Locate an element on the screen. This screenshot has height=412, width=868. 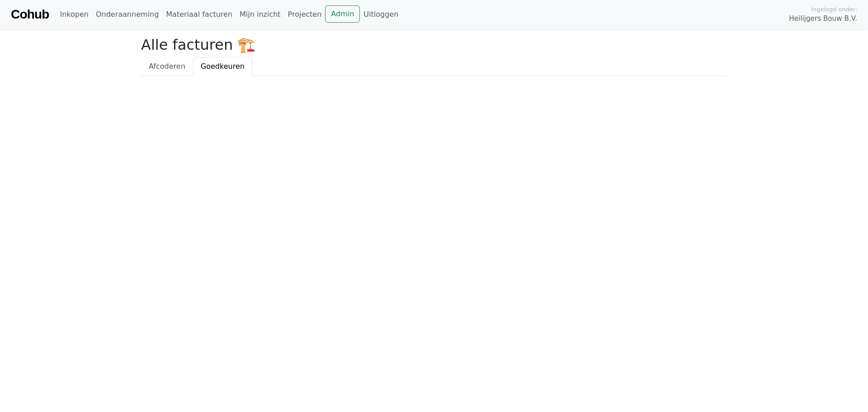
a: Uitloggen is located at coordinates (381, 14).